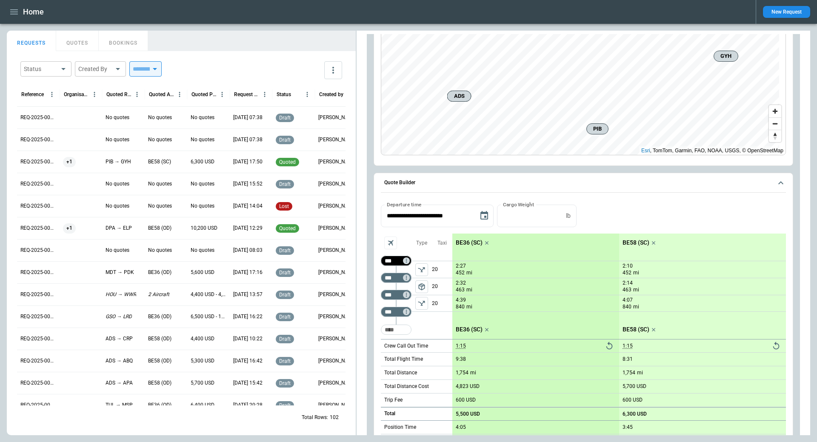 This screenshot has height=442, width=817. Describe the element at coordinates (628, 359) in the screenshot. I see `p: 8:31` at that location.